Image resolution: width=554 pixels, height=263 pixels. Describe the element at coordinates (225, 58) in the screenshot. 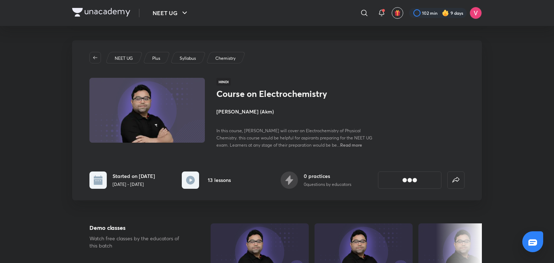

I see `p: Chemistry` at that location.